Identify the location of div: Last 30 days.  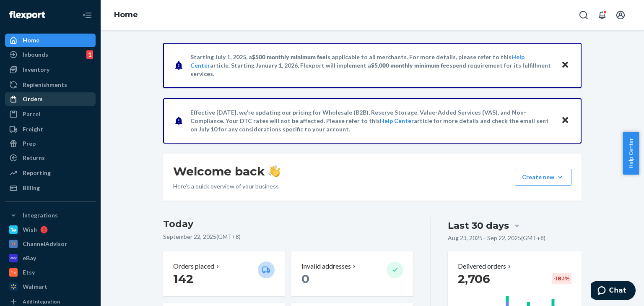
(478, 226).